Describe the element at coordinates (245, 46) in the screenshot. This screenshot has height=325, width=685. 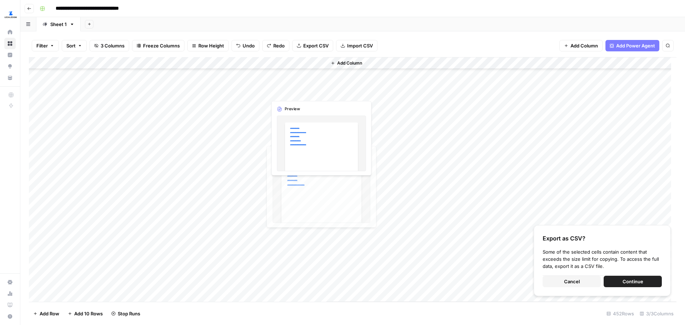
I see `button: Undo` at that location.